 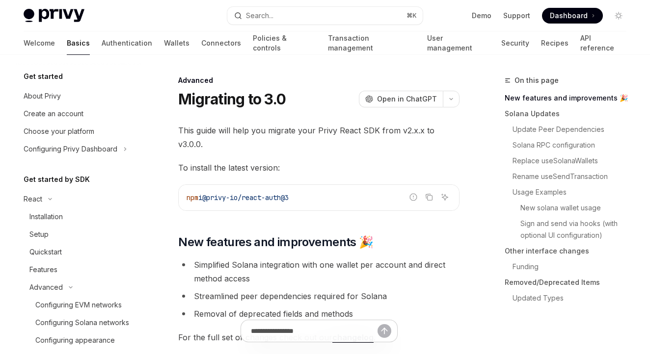 What do you see at coordinates (372, 43) in the screenshot?
I see `a: Transaction management` at bounding box center [372, 43].